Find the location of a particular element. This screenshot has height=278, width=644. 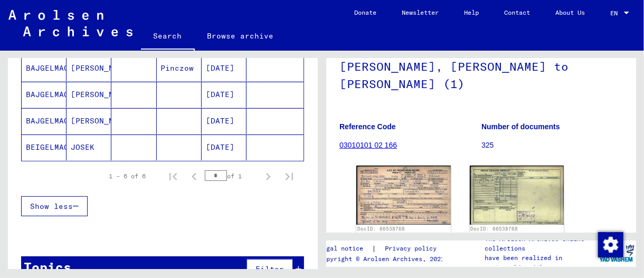

b: Number of documents is located at coordinates (521, 126).